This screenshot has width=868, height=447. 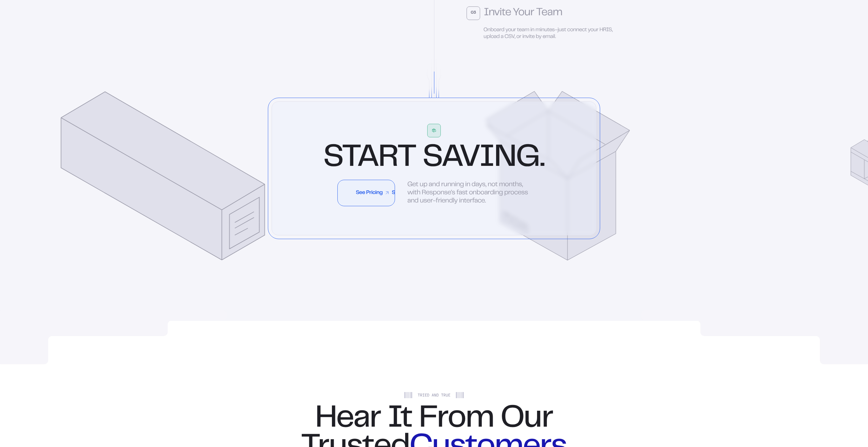 What do you see at coordinates (544, 24) in the screenshot?
I see `button: 03Invite Your TeamOnboard your team in minutes–just connect your HRIS, upload a CSV, or invite by...` at bounding box center [544, 24].